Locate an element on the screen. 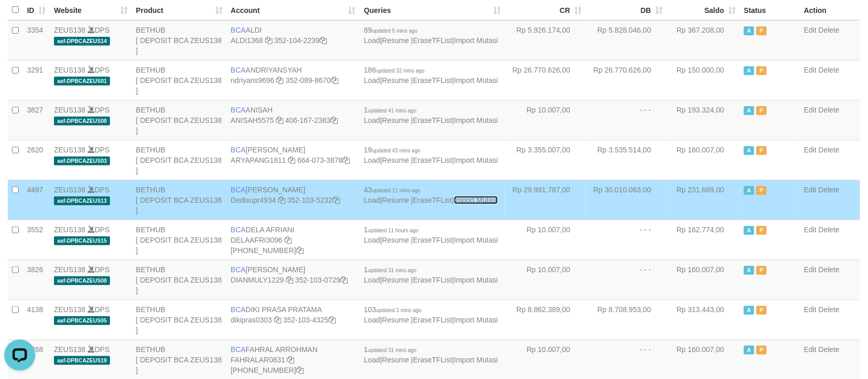  td: Rp 29.991.787,00 is located at coordinates (545, 200).